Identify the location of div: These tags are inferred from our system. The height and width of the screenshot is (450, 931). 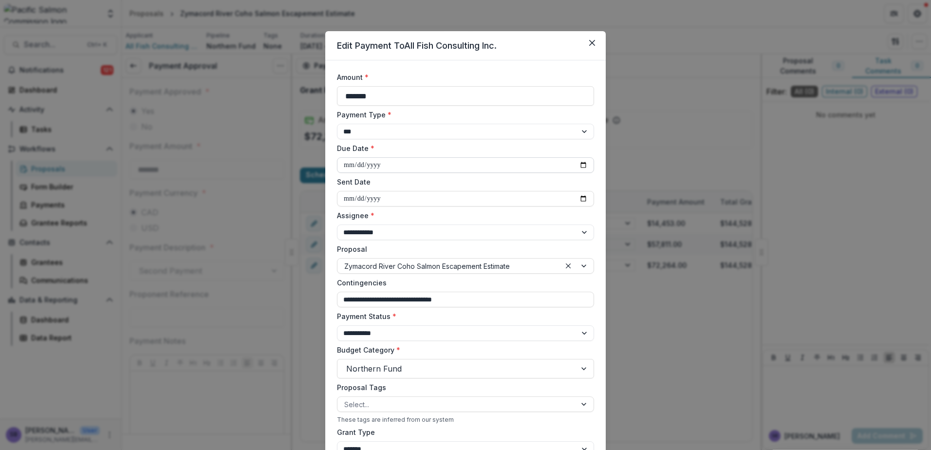
(465, 419).